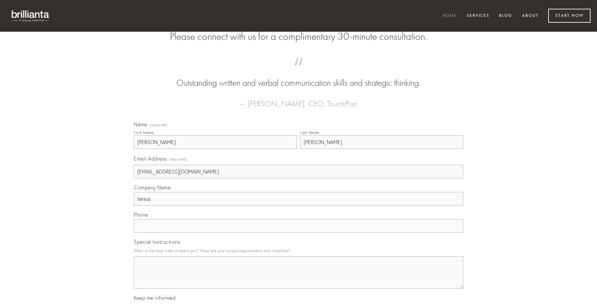 The width and height of the screenshot is (597, 304). I want to click on span: Company Name, so click(152, 187).